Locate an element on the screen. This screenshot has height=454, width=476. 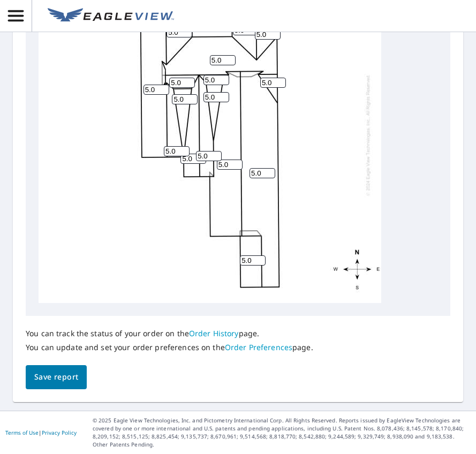
a: Terms of Use is located at coordinates (22, 433).